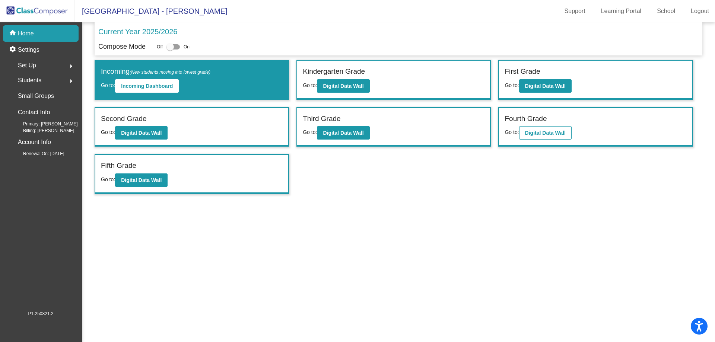 This screenshot has height=342, width=715. What do you see at coordinates (13, 34) in the screenshot?
I see `mat-icon: home` at bounding box center [13, 34].